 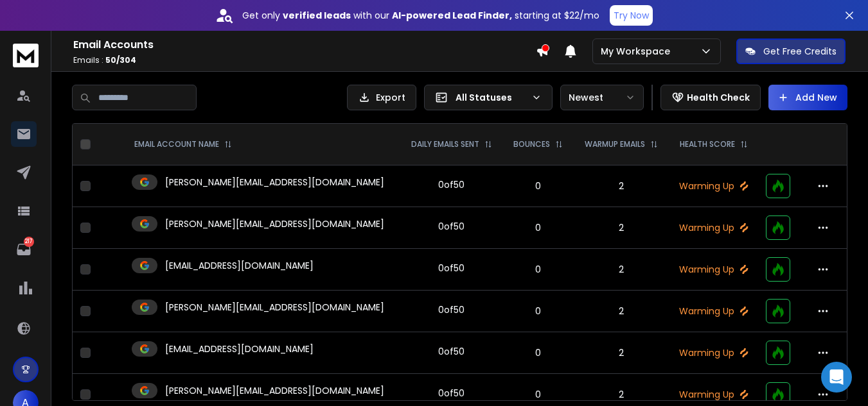 What do you see at coordinates (707, 144) in the screenshot?
I see `p: HEALTH SCORE` at bounding box center [707, 144].